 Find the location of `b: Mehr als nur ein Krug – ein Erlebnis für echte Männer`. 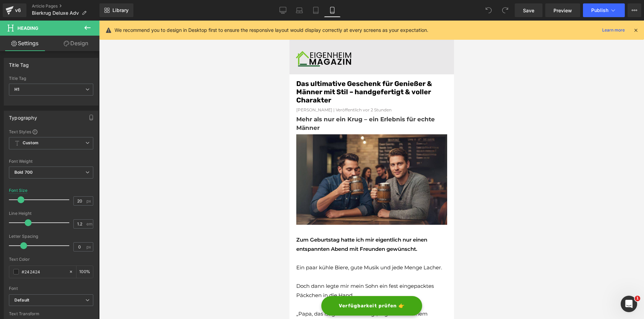

b: Mehr als nur ein Krug – ein Erlebnis für echte Männer is located at coordinates (76, 103).